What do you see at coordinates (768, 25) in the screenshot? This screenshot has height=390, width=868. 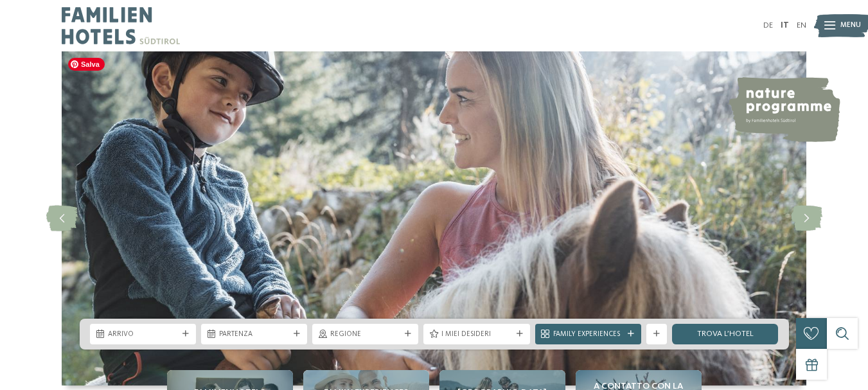 I see `a: DE` at bounding box center [768, 25].